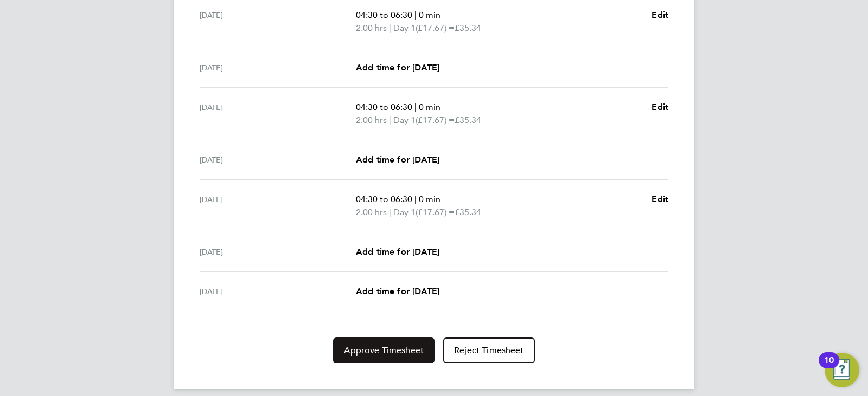 The height and width of the screenshot is (396, 868). Describe the element at coordinates (489, 351) in the screenshot. I see `button: Reject Timesheet` at that location.